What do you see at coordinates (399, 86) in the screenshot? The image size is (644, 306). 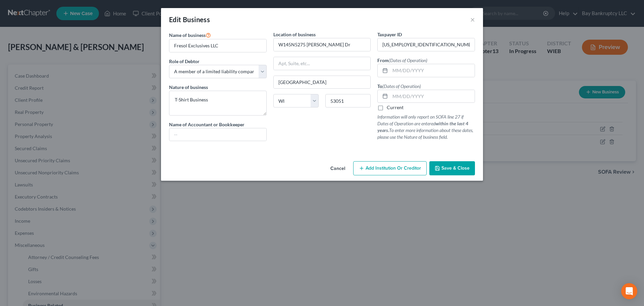 I see `label: To` at bounding box center [399, 86].